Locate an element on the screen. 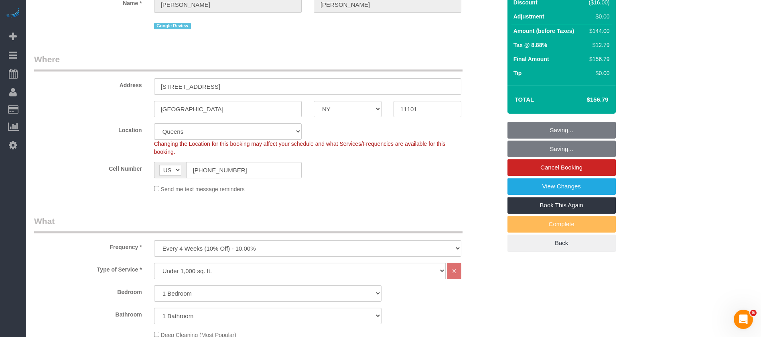 Image resolution: width=761 pixels, height=337 pixels. div: $144.00 is located at coordinates (598, 31).